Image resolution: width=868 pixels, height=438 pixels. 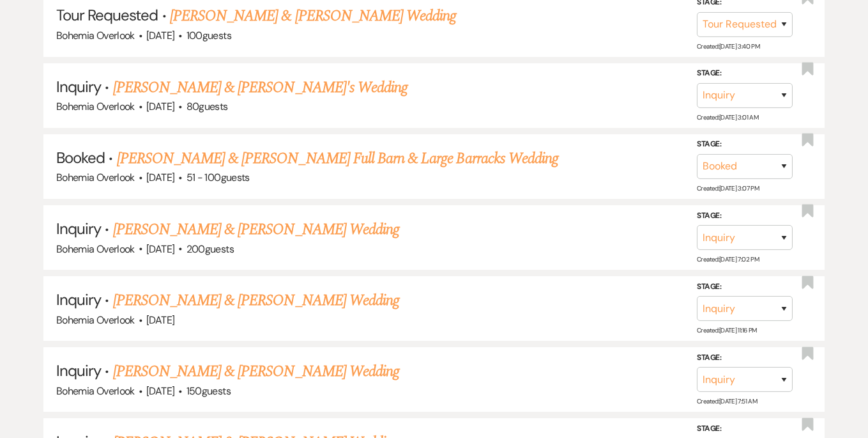 I want to click on span: 150 guests, so click(x=208, y=390).